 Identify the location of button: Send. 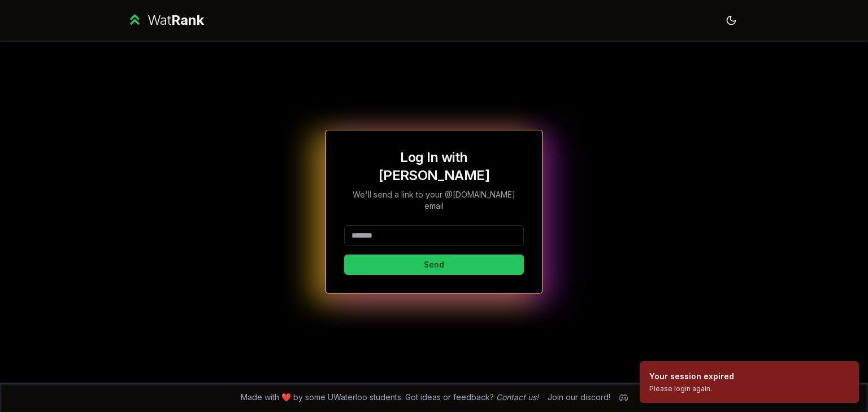
(434, 265).